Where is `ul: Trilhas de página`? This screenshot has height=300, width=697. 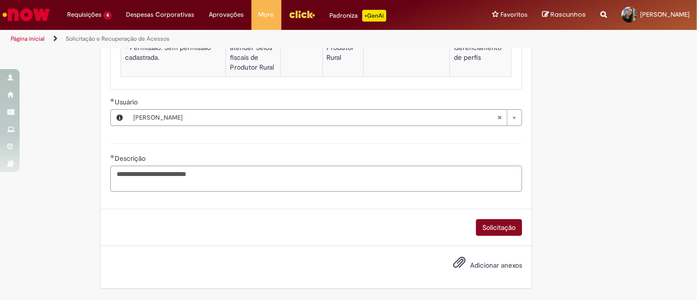 ul: Trilhas de página is located at coordinates (232, 39).